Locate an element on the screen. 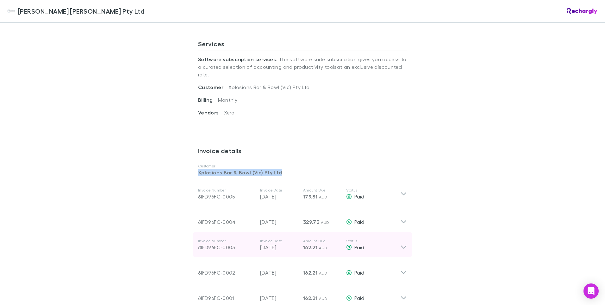  div: 61FD96FC-0001 is located at coordinates (227, 298).